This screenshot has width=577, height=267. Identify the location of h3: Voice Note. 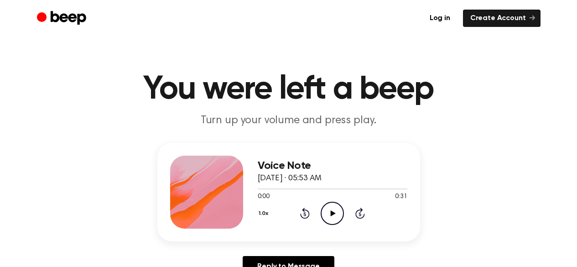
(332, 165).